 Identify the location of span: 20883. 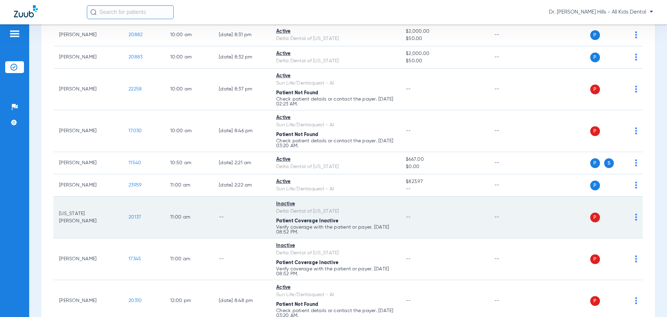
(135, 57).